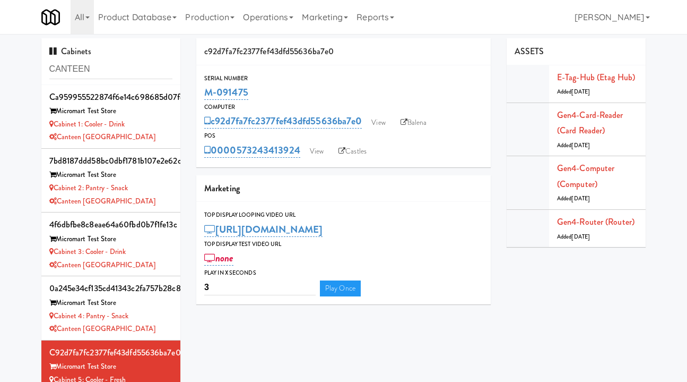 The image size is (687, 382). Describe the element at coordinates (111, 161) in the screenshot. I see `div: 7bd8187ddd58bc0dbf1781b107e2e62c` at that location.